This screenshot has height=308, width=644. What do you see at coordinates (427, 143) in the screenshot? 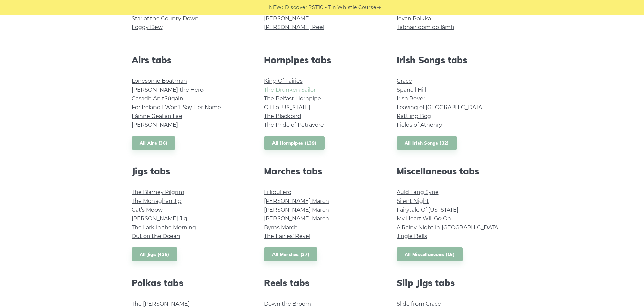
I see `a: All Irish Songs (32)` at bounding box center [427, 143].